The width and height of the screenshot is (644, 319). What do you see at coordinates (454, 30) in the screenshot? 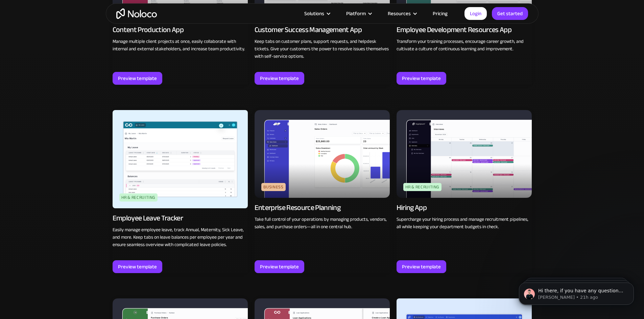
I see `div: Employee Development Resources App` at bounding box center [454, 30].